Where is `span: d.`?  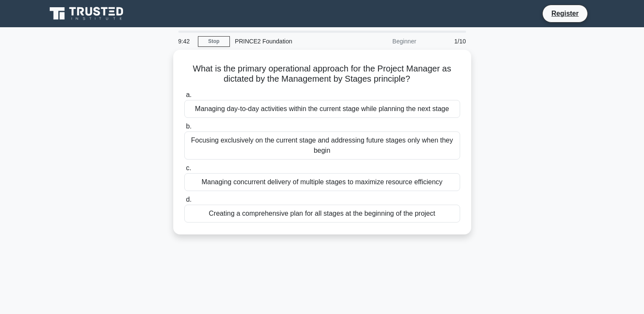 span: d. is located at coordinates (189, 199).